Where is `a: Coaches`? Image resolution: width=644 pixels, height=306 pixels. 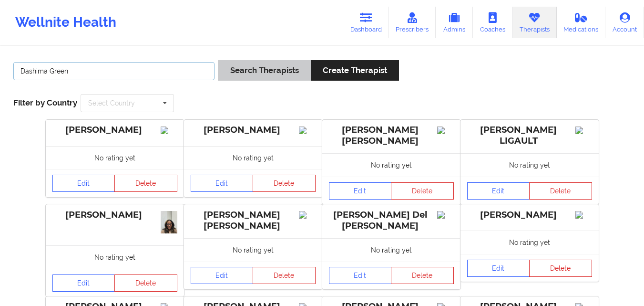
a: Coaches is located at coordinates (493, 23).